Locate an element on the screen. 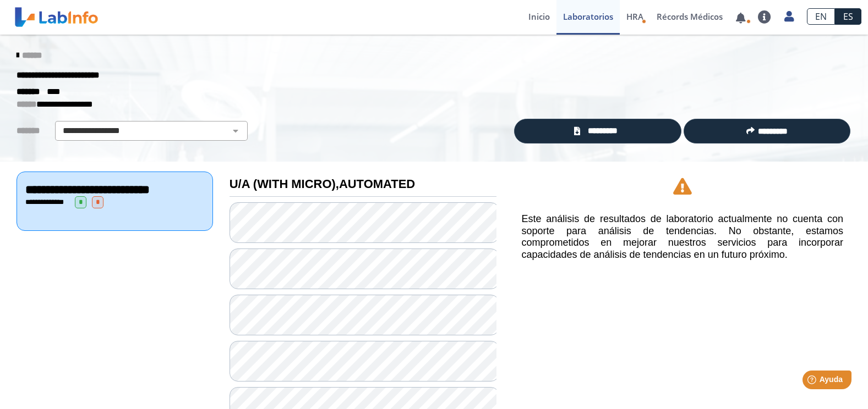 The height and width of the screenshot is (409, 868). a: ES is located at coordinates (848, 17).